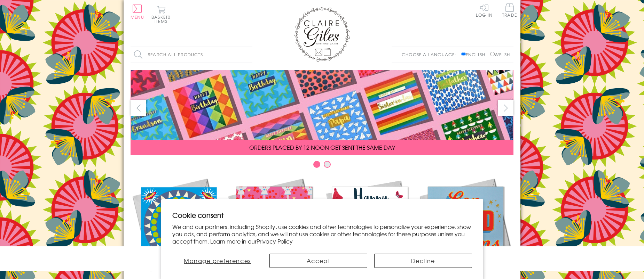 The width and height of the screenshot is (644, 279). What do you see at coordinates (484, 10) in the screenshot?
I see `a: Log In` at bounding box center [484, 10].